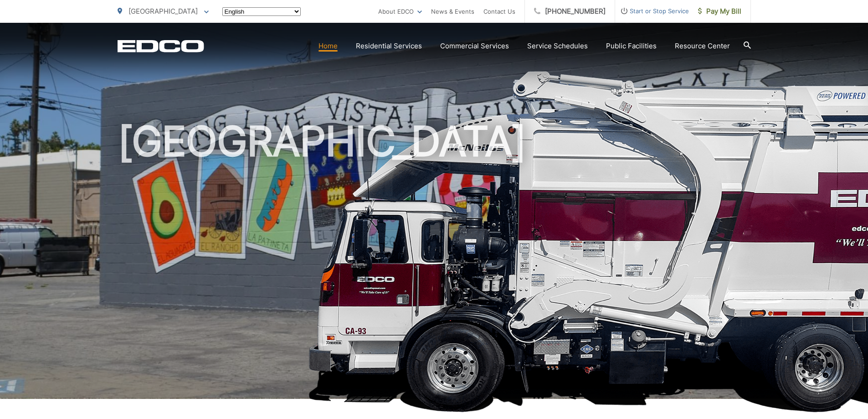  Describe the element at coordinates (328, 46) in the screenshot. I see `a: Home` at that location.